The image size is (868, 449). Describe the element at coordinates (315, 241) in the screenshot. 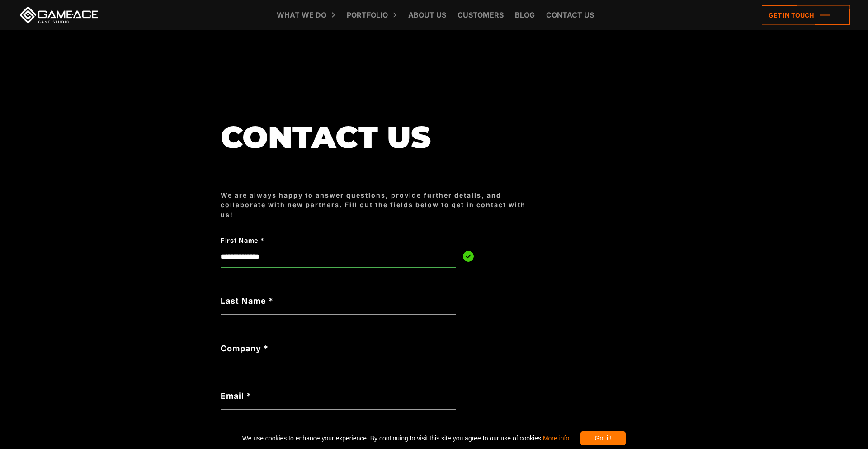

I see `label: First Name *` at that location.